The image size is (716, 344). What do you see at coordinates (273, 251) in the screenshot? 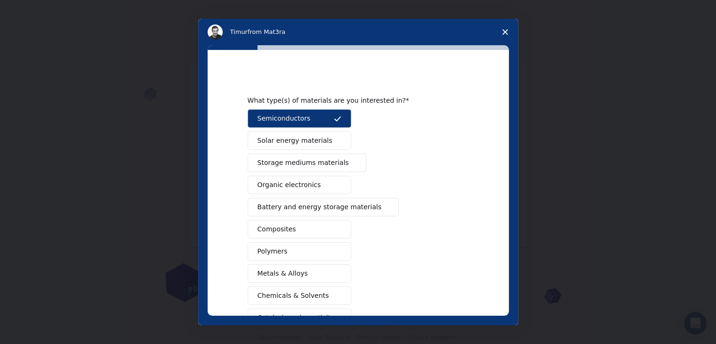
I see `span: Polymers` at bounding box center [273, 251].